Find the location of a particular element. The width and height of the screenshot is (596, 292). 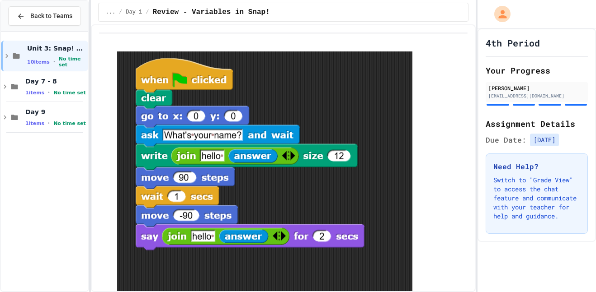

span: Unit 3: Snap! Basics is located at coordinates (57, 48).